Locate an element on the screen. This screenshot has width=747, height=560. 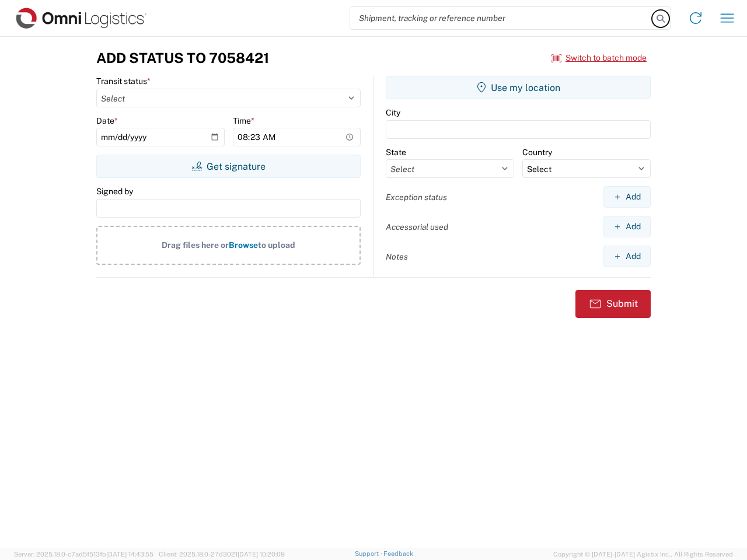
label: Country is located at coordinates (537, 152).